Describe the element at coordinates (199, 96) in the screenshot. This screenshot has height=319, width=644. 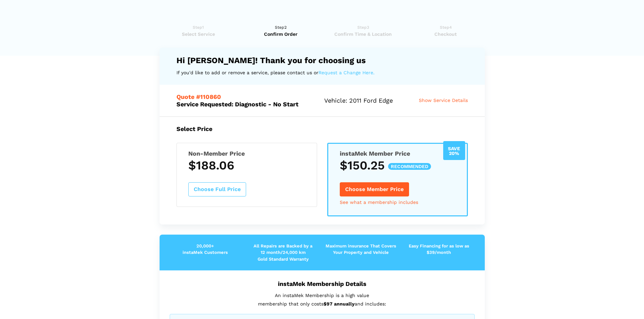
I see `span: Quote #110860` at that location.